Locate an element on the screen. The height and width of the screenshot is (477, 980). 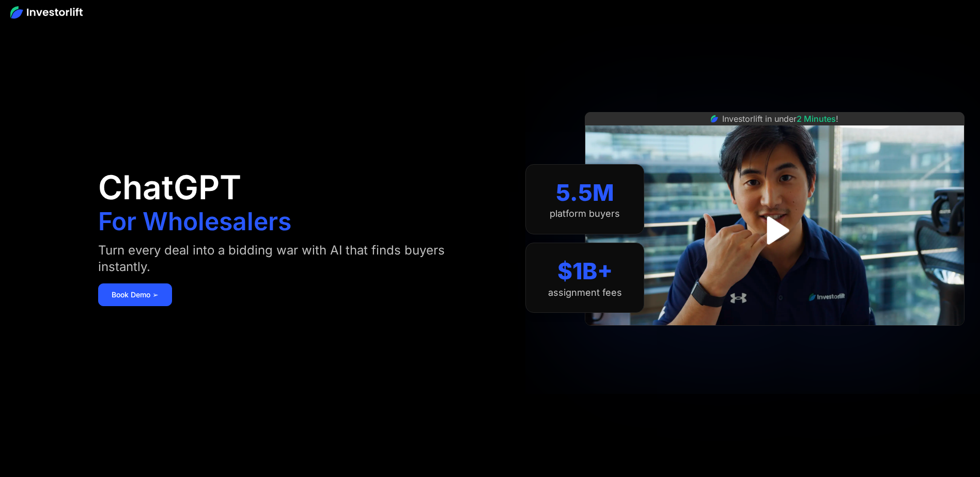
a: Book Demo ➢ is located at coordinates (135, 295).